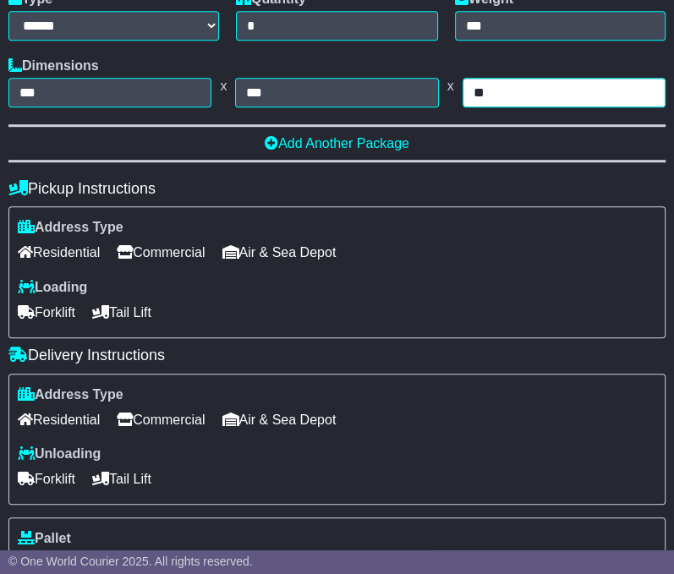 The height and width of the screenshot is (574, 674). What do you see at coordinates (53, 65) in the screenshot?
I see `label: Dimensions` at bounding box center [53, 65].